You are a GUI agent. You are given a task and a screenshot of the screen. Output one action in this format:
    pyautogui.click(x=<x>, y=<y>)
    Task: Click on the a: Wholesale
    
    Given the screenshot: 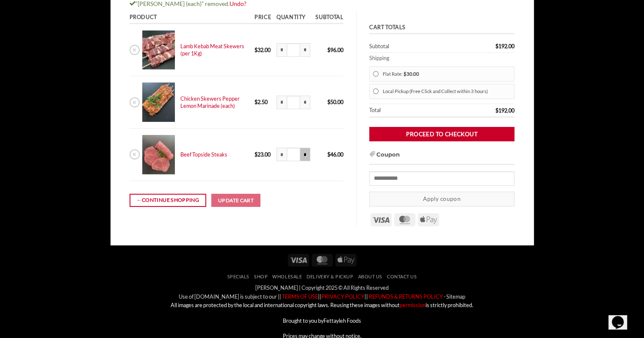 What is the action you would take?
    pyautogui.click(x=287, y=276)
    